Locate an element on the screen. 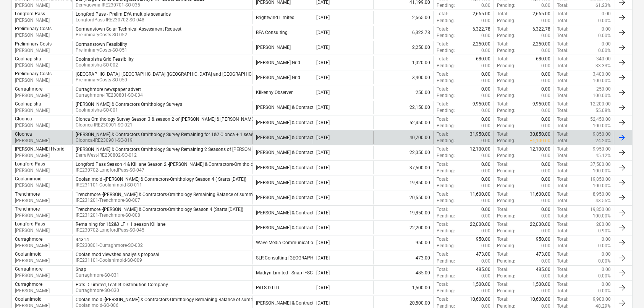  p: 37,500.00 is located at coordinates (601, 164).